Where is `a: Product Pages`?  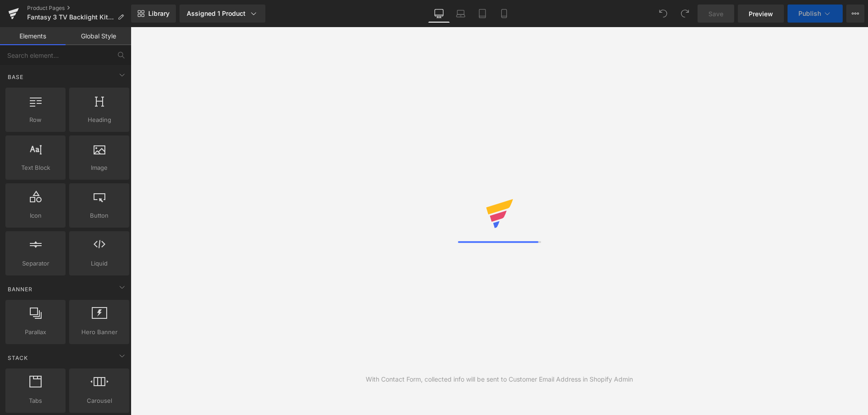 a: Product Pages is located at coordinates (79, 8).